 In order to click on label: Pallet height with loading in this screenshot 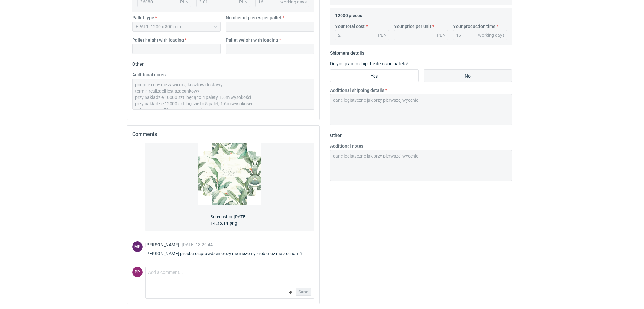, I will do `click(158, 40)`.